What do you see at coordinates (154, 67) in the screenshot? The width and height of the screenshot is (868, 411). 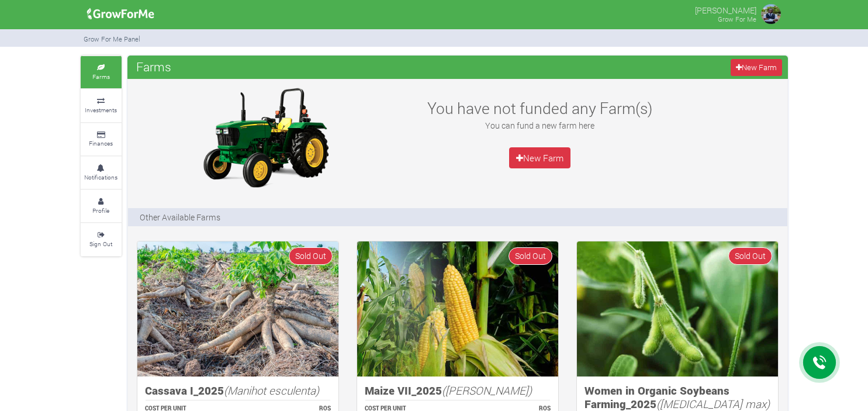 I see `span: Farms` at bounding box center [154, 67].